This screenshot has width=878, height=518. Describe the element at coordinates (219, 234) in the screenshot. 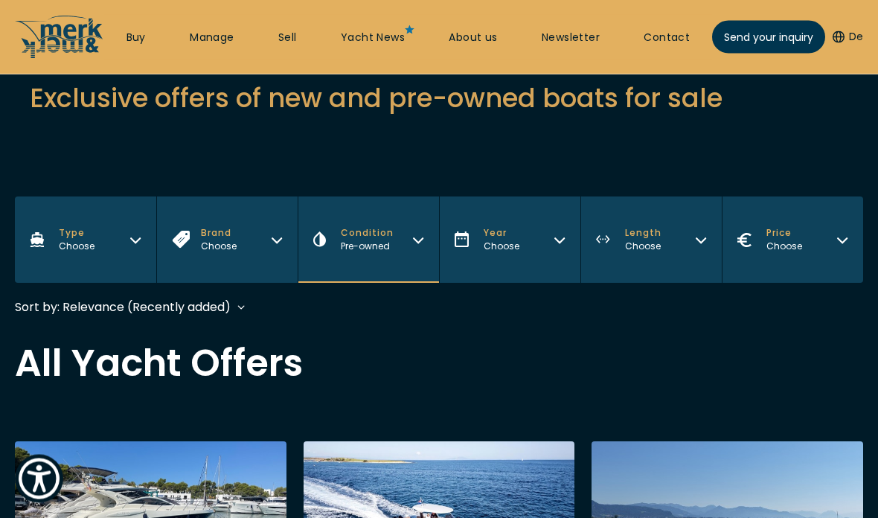

I see `span: Brand` at that location.